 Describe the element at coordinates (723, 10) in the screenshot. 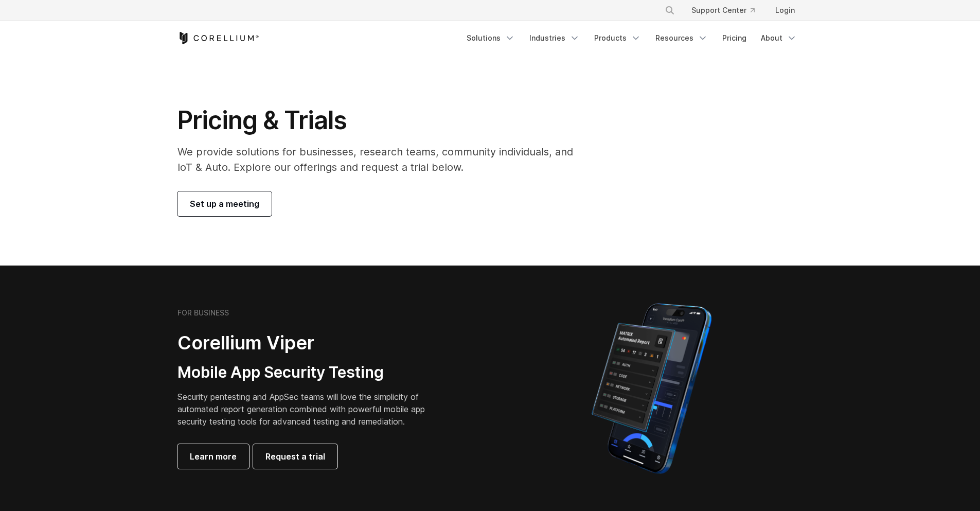

I see `a: Support Center` at that location.